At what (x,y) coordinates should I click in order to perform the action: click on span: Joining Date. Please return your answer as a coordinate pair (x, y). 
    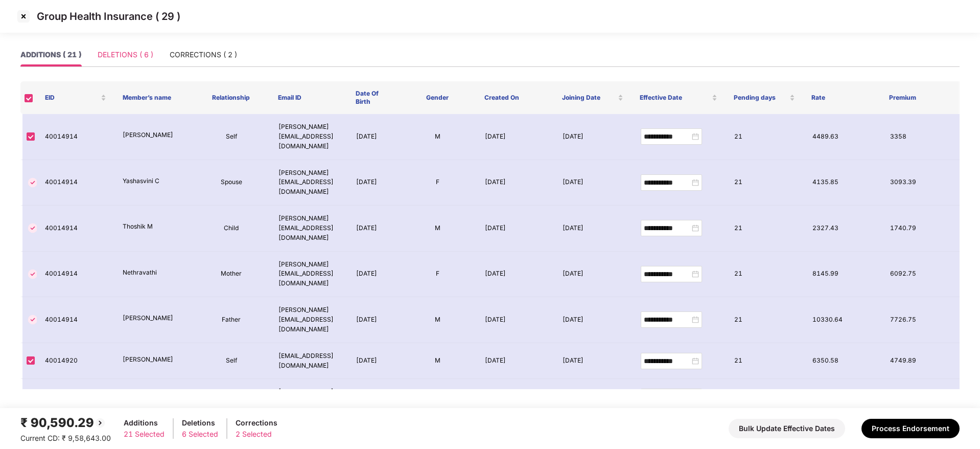
    Looking at the image, I should click on (589, 98).